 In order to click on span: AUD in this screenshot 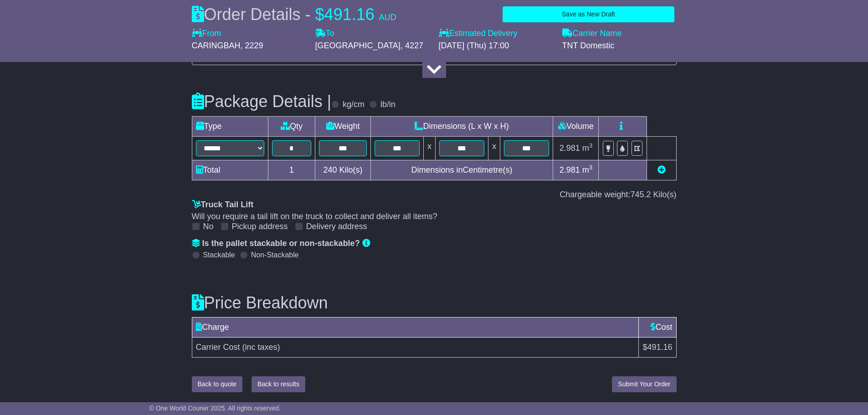, I will do `click(387, 18)`.